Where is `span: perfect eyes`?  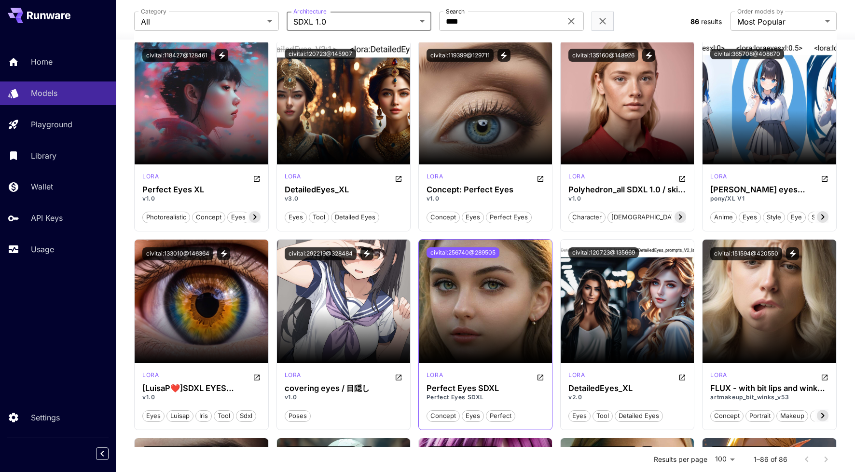 span: perfect eyes is located at coordinates (508, 217).